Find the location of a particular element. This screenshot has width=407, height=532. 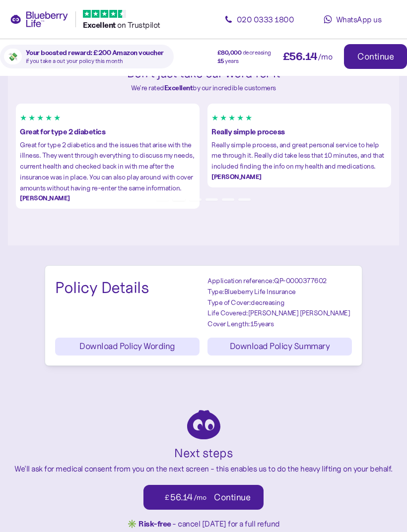

span: Risk-free ️ is located at coordinates (155, 523).